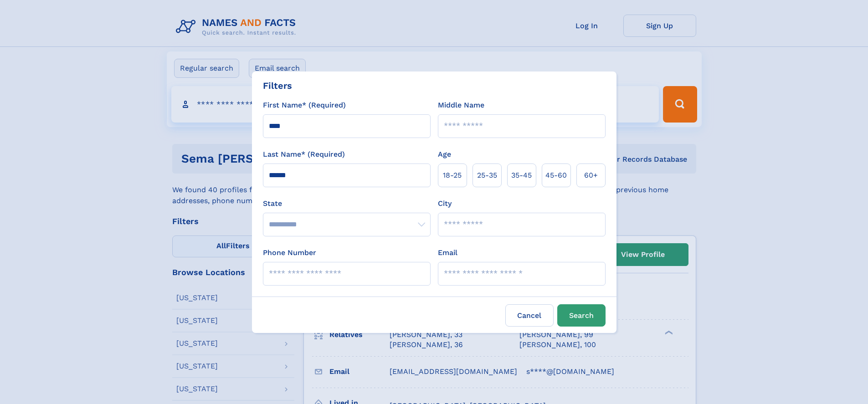 This screenshot has height=404, width=868. Describe the element at coordinates (444, 154) in the screenshot. I see `label: Age` at that location.